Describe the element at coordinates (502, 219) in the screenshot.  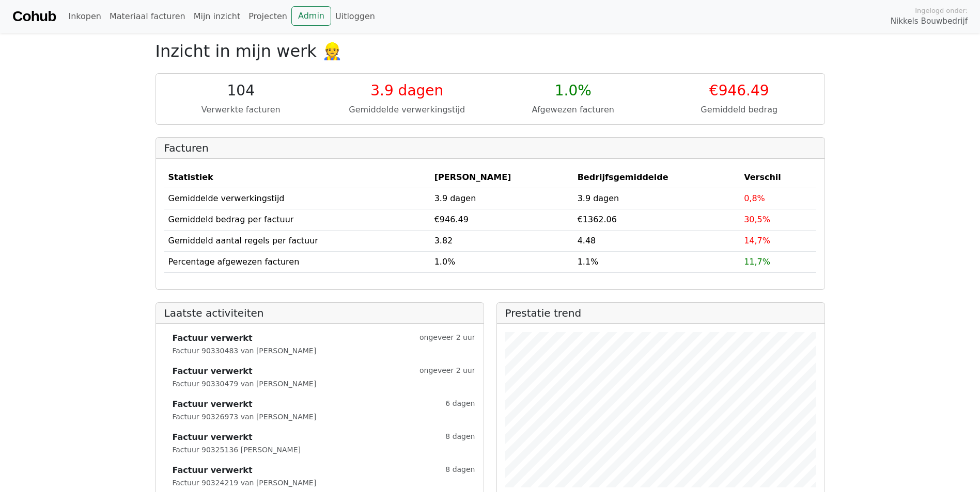
I see `td: €946.49` at that location.